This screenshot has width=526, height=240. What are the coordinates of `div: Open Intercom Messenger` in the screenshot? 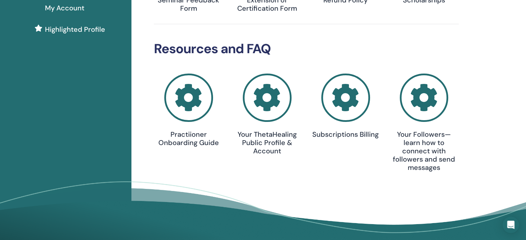 It's located at (511, 225).